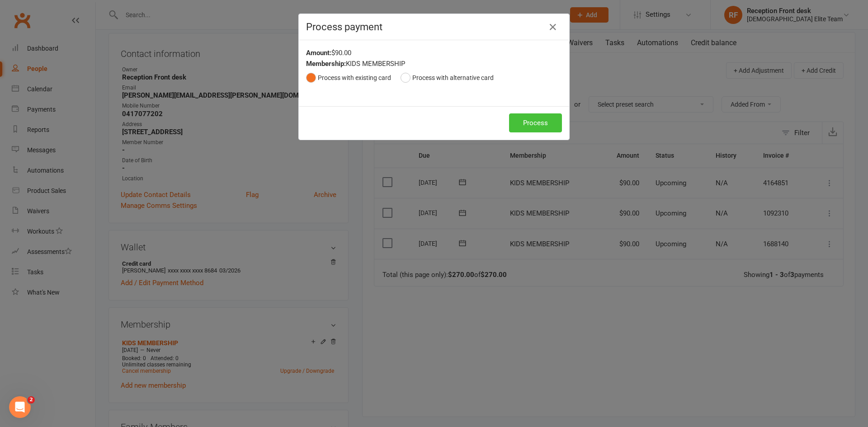 Image resolution: width=868 pixels, height=427 pixels. Describe the element at coordinates (535, 123) in the screenshot. I see `button: Process` at that location.